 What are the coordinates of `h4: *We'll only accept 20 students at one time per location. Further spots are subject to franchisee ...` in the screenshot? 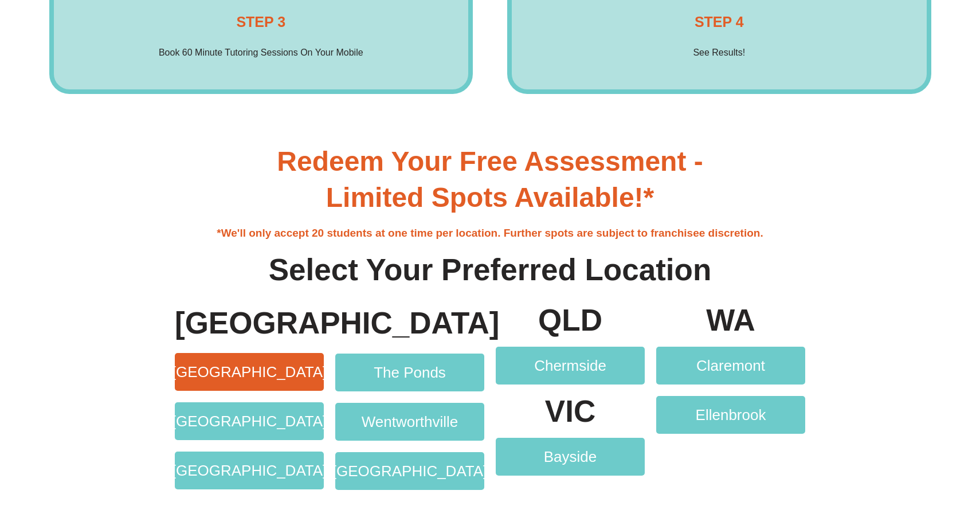 It's located at (490, 234).